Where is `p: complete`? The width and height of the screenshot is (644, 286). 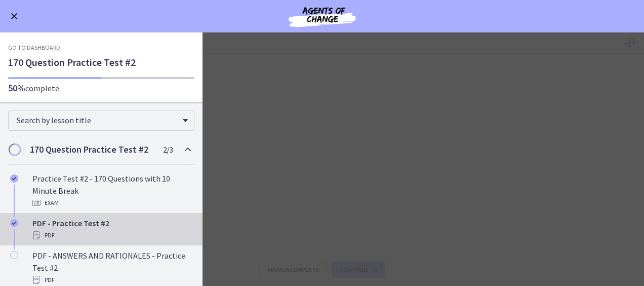 p: complete is located at coordinates (101, 88).